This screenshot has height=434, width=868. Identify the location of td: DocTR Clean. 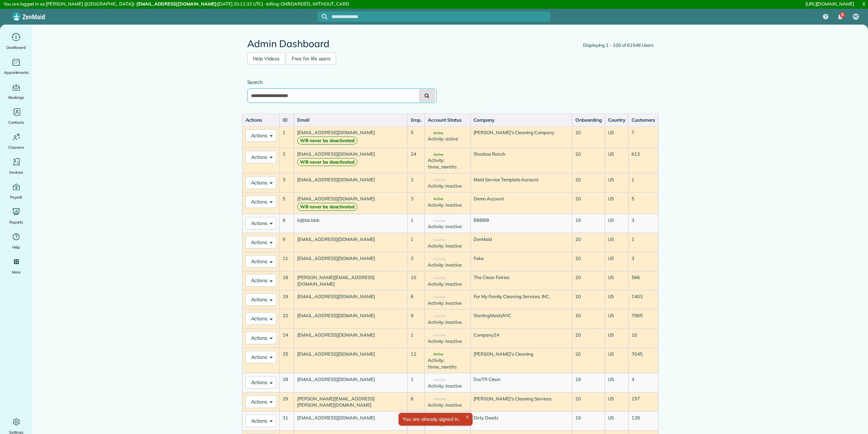
(521, 382).